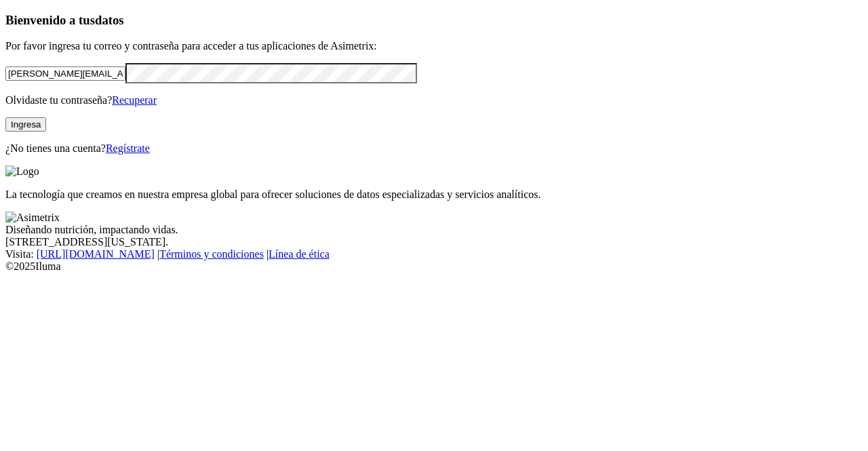  I want to click on a: Regístrate, so click(128, 148).